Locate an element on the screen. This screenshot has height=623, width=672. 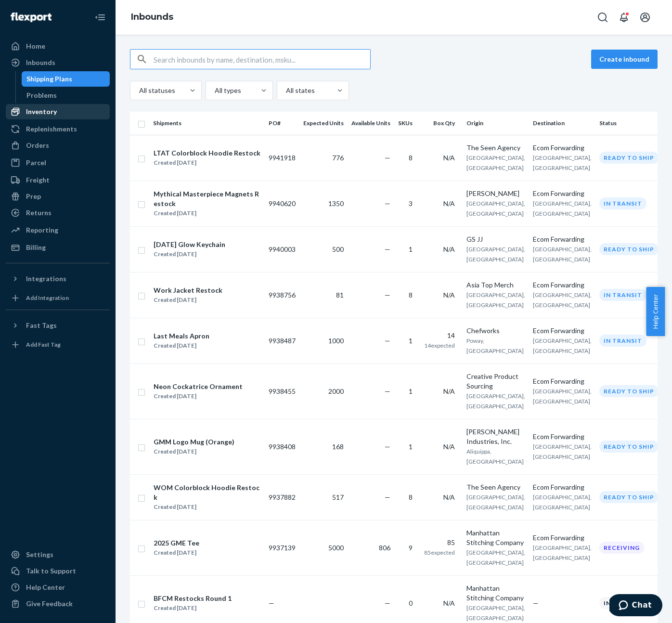
input: All states is located at coordinates (286, 91).